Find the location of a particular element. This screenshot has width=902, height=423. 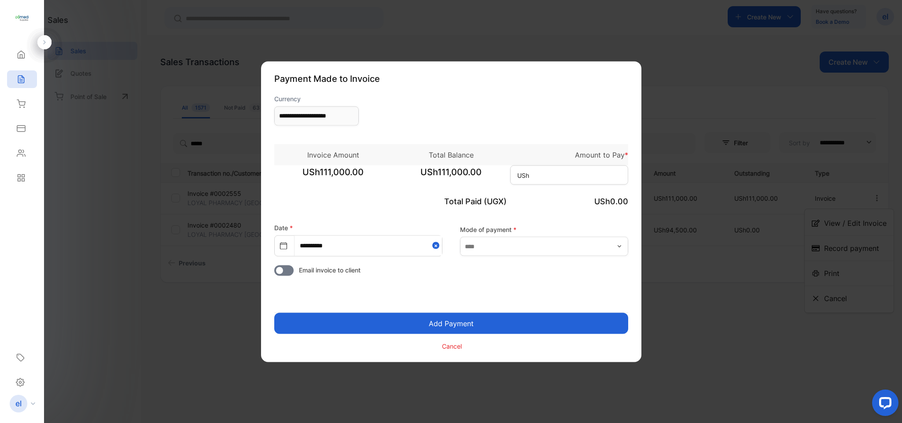

p: el is located at coordinates (18, 404).